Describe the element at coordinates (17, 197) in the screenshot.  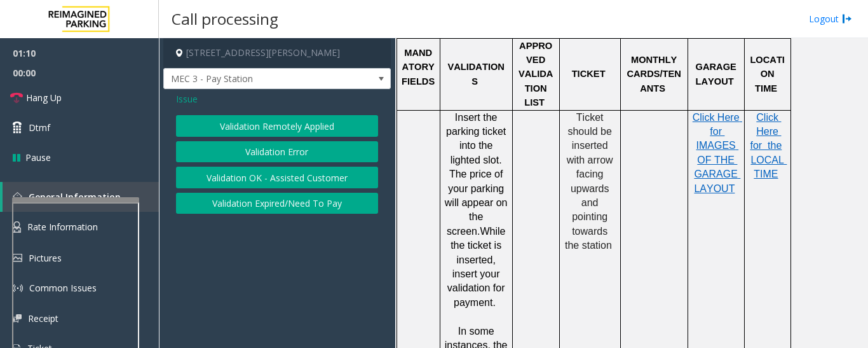
I see `img: 'icon'` at that location.